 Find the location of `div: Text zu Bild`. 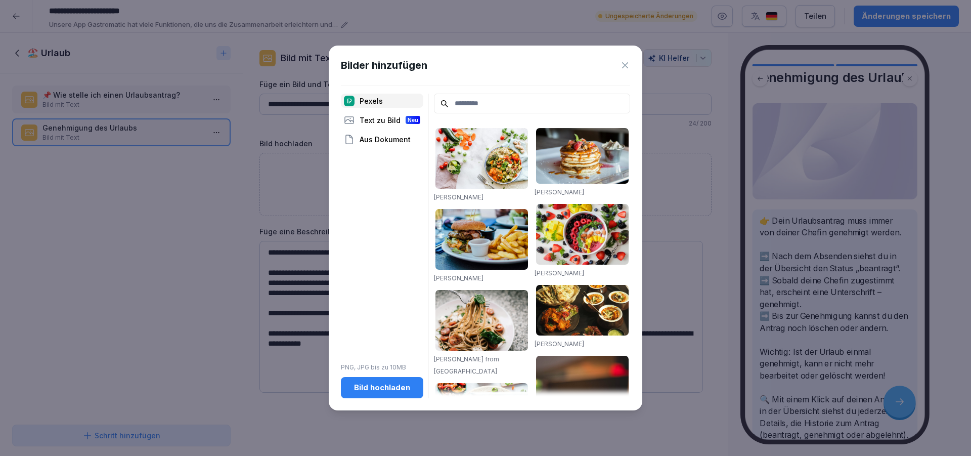

div: Text zu Bild is located at coordinates (382, 120).